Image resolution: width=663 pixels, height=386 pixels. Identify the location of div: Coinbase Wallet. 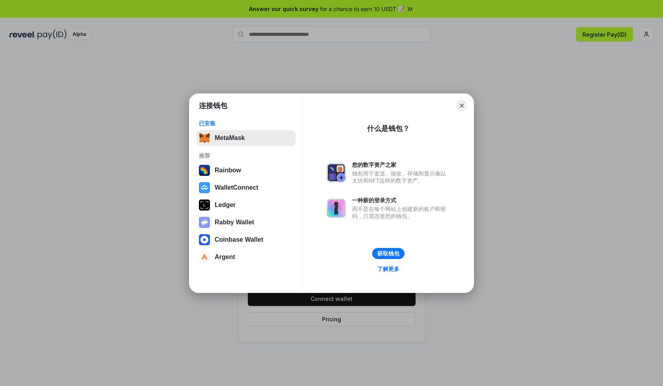
(239, 240).